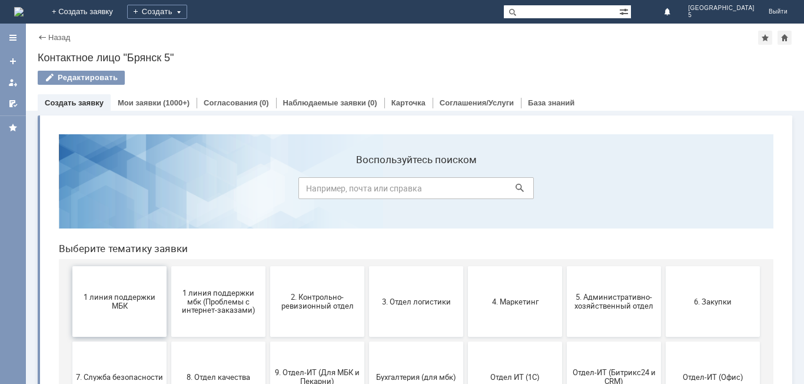 The width and height of the screenshot is (804, 384). I want to click on a: Назад, so click(59, 37).